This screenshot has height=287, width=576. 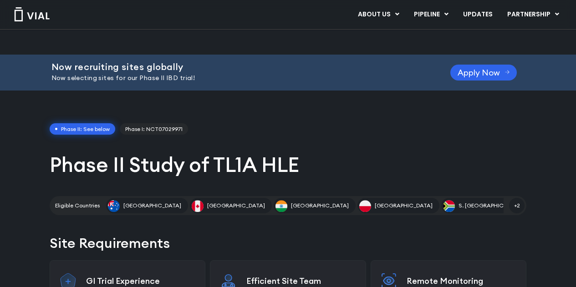 I want to click on p: Efficient Site Team, so click(x=302, y=281).